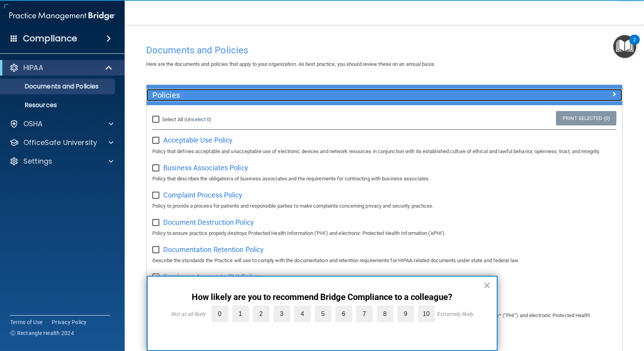  What do you see at coordinates (240, 313) in the screenshot?
I see `label: 1` at bounding box center [240, 313].